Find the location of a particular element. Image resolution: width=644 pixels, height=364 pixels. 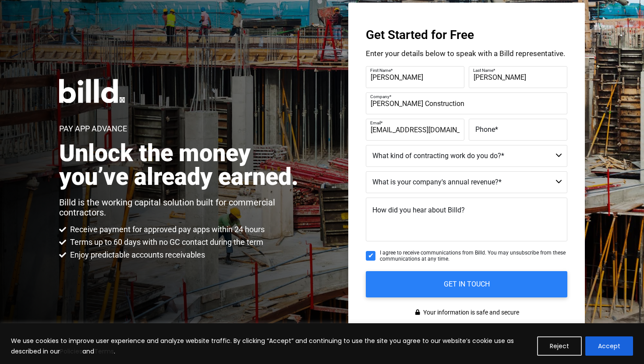

p: We use cookies to improve user experience and analyze website traffic. By clicking “Accept” and c... is located at coordinates (270, 346).